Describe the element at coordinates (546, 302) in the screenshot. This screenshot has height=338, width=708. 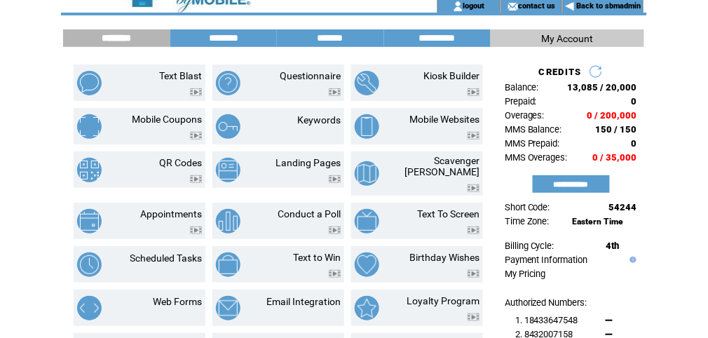
I see `span: Authorized Numbers:` at that location.